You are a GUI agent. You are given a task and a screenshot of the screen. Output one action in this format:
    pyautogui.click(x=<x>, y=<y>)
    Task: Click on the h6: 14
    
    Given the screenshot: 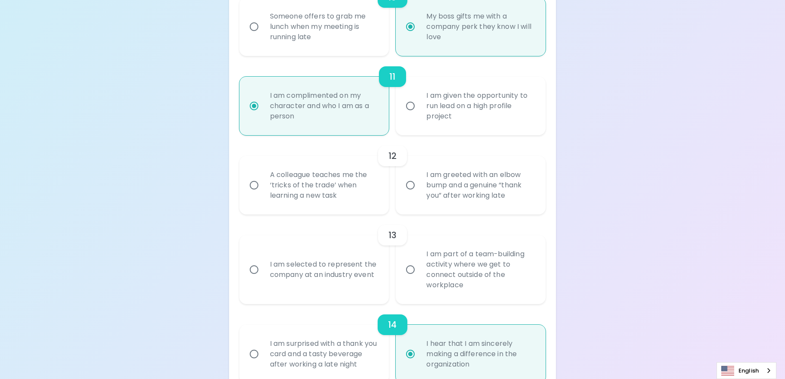 What is the action you would take?
    pyautogui.click(x=392, y=325)
    